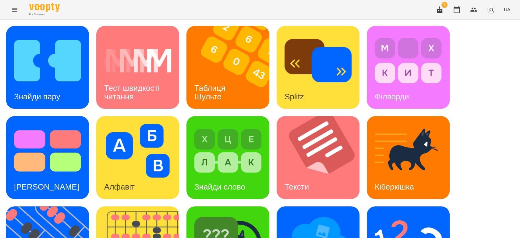 The image size is (520, 238). Describe the element at coordinates (138, 151) in the screenshot. I see `img: Алфавіт` at that location.